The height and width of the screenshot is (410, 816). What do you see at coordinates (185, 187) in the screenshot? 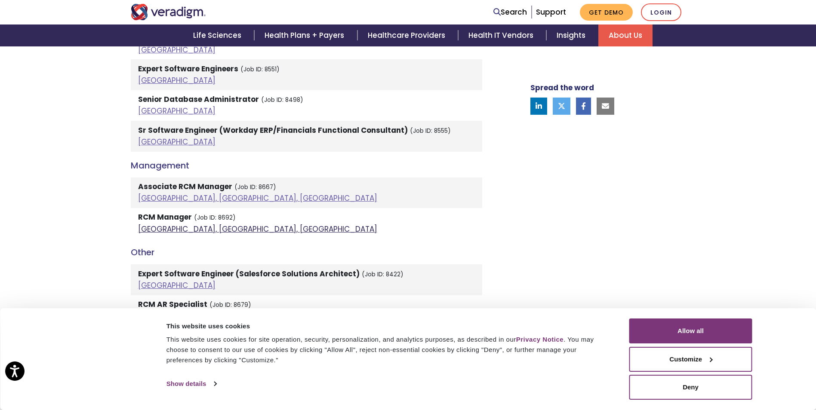
I see `strong: Associate RCM Manager` at bounding box center [185, 187].